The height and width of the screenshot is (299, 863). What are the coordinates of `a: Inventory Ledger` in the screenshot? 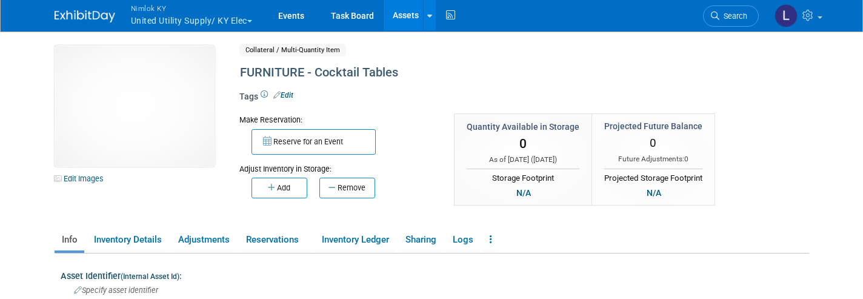 It's located at (355, 239).